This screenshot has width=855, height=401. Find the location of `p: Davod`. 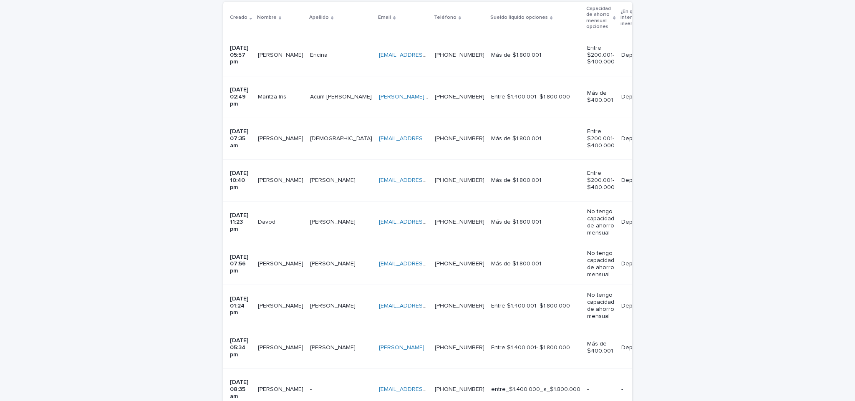

p: Davod is located at coordinates (267, 221).